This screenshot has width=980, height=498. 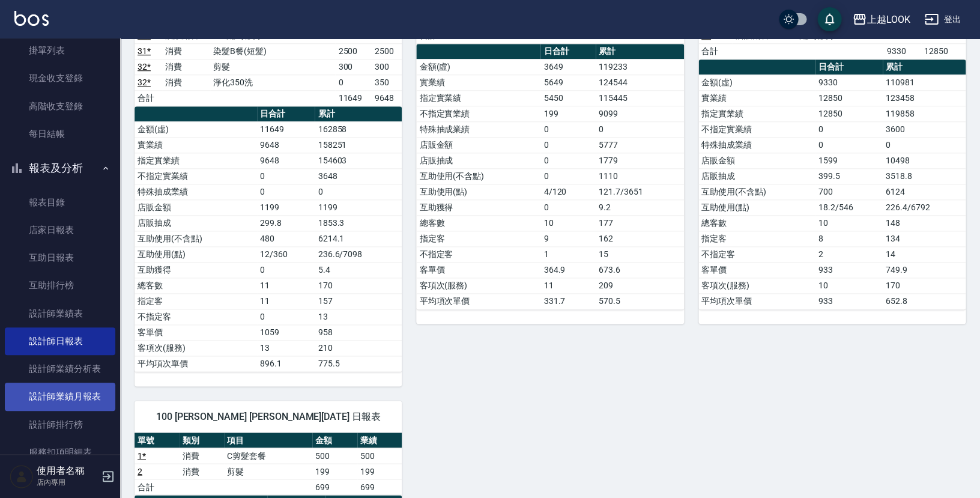 I want to click on td: 210, so click(x=358, y=348).